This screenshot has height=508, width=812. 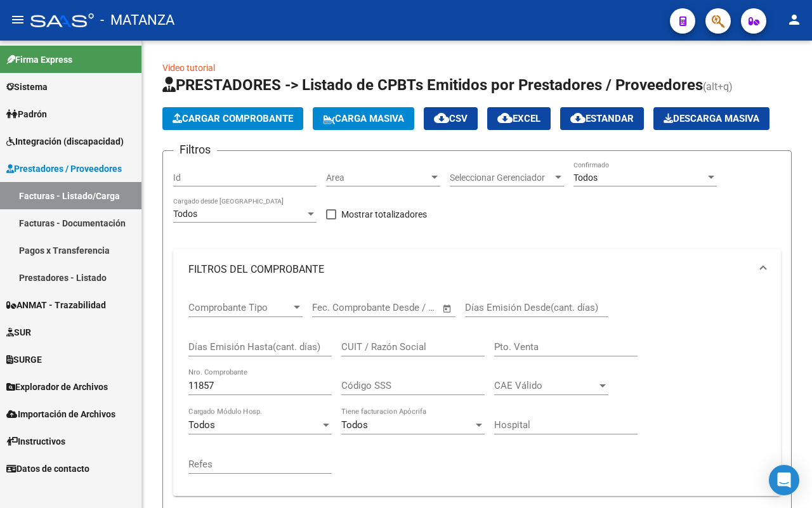 I want to click on span: Importación de Archivos, so click(x=61, y=414).